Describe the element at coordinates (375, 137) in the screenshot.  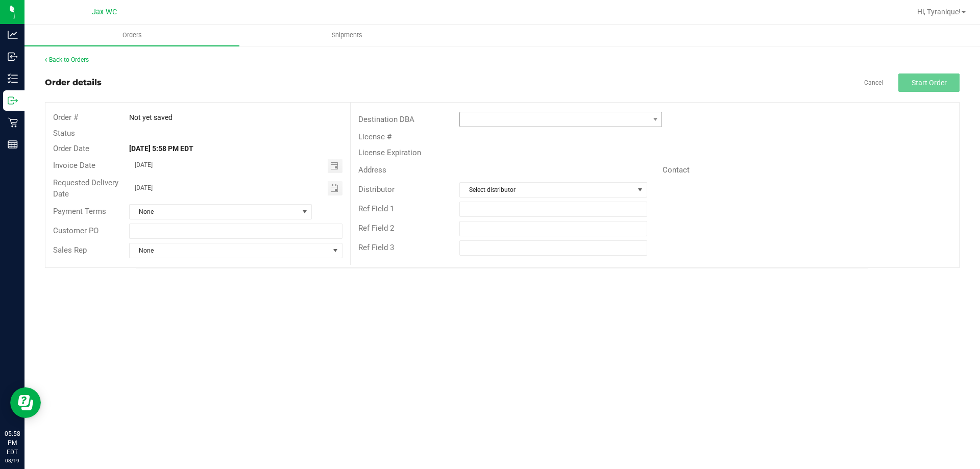
I see `span: License #` at that location.